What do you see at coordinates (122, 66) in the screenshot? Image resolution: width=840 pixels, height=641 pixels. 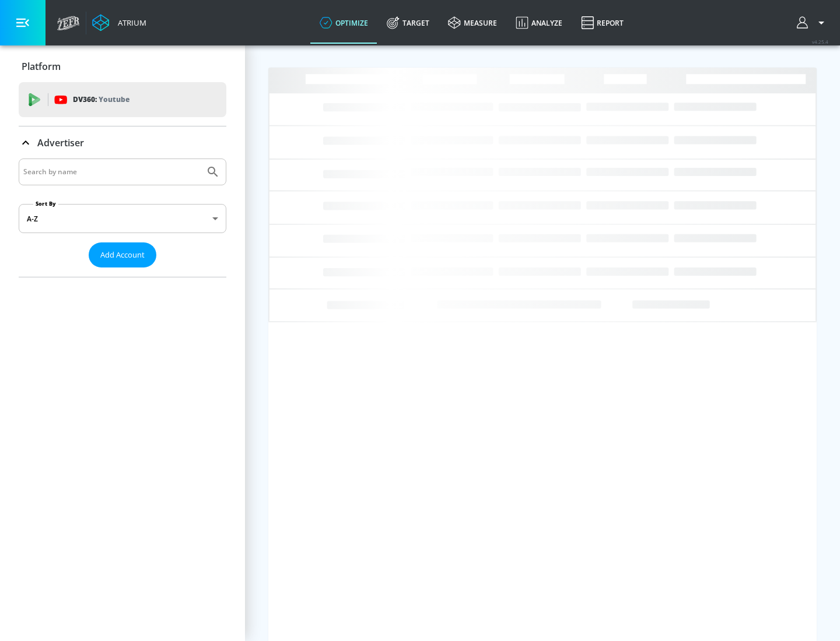 I see `div: Platform` at bounding box center [122, 66].